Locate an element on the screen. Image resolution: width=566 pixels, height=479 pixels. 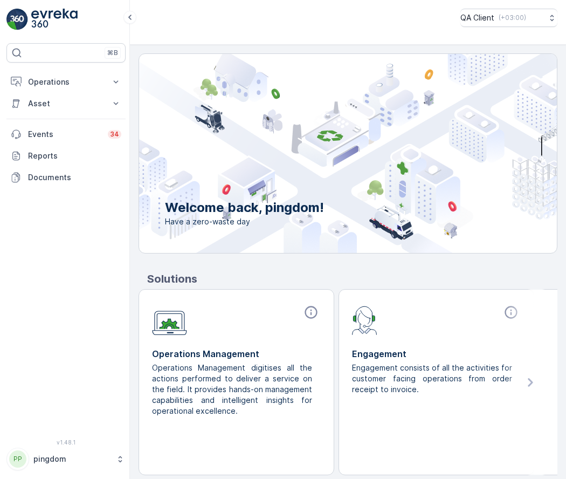
a: Reports is located at coordinates (66, 156).